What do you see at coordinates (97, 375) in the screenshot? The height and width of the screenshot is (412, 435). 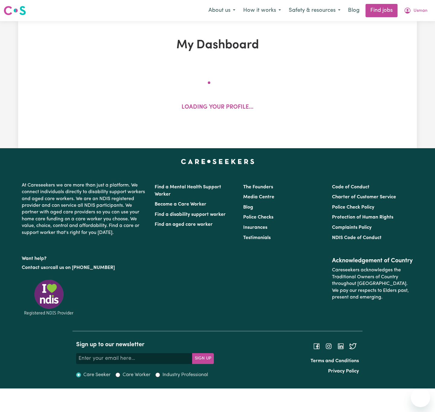 I see `label: Care Seeker` at bounding box center [97, 375].